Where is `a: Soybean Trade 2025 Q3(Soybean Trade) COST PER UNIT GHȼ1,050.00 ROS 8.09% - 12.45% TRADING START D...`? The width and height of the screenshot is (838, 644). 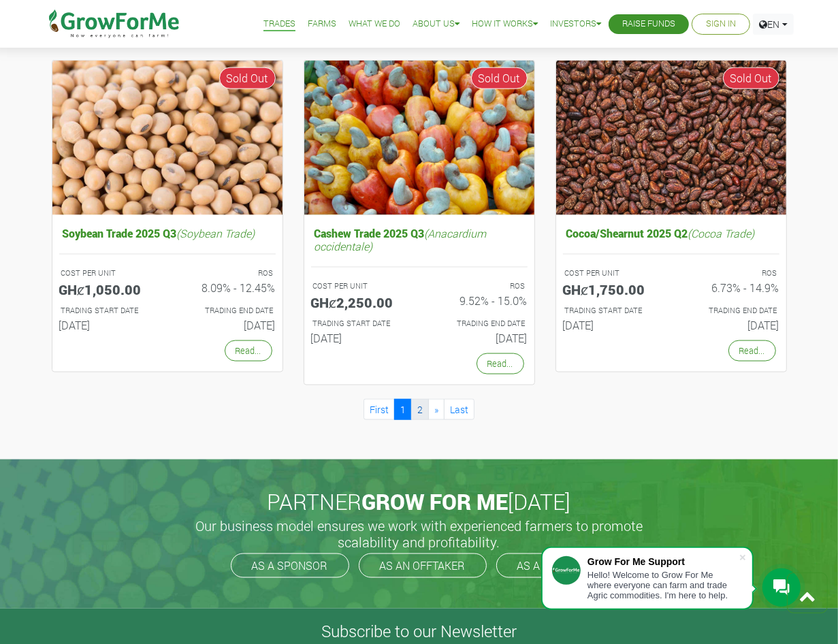
a: Soybean Trade 2025 Q3(Soybean Trade) COST PER UNIT GHȼ1,050.00 ROS 8.09% - 12.45% TRADING START D... is located at coordinates (167, 280).